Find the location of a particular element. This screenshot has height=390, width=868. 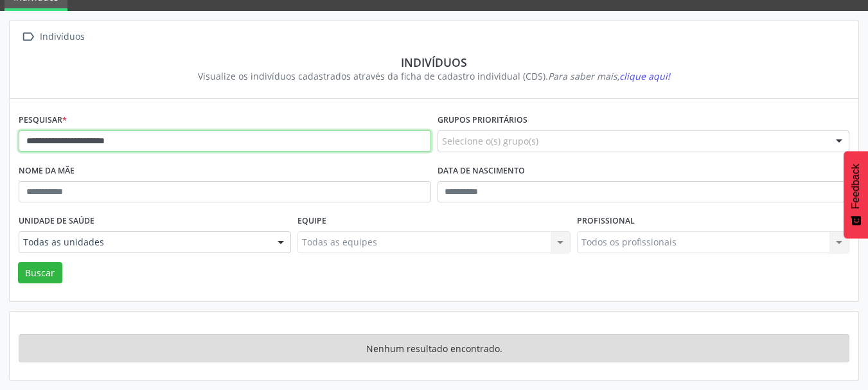

label: Nome da mãe is located at coordinates (46, 171).